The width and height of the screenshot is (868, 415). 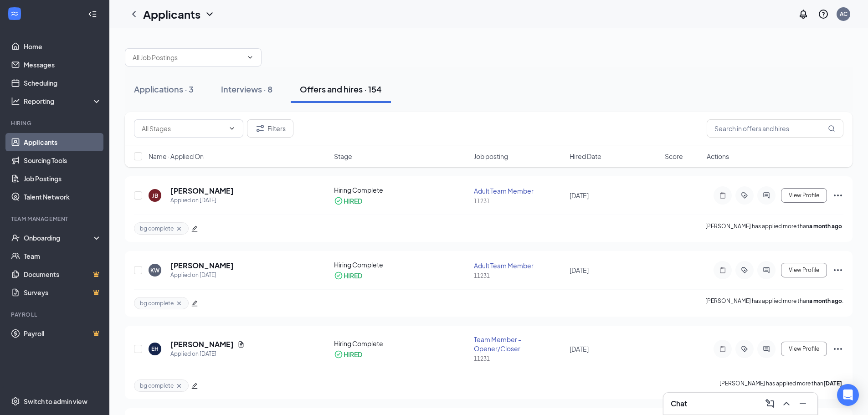 I want to click on span: Stage, so click(x=343, y=157).